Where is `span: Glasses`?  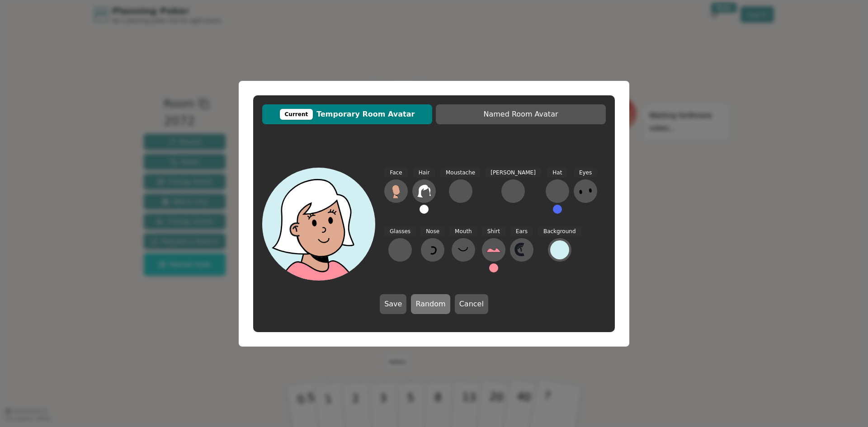
span: Glasses is located at coordinates (400, 232).